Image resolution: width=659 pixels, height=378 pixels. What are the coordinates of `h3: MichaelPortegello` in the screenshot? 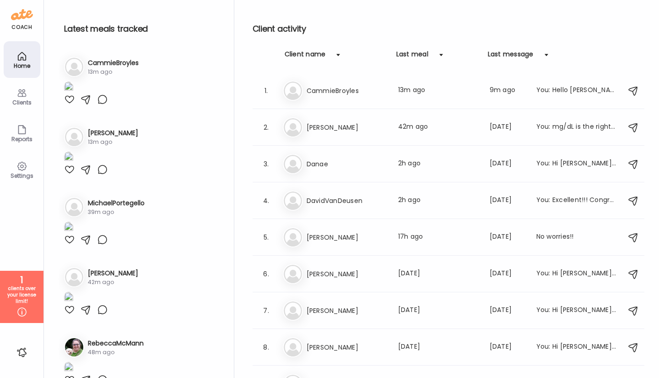 It's located at (116, 203).